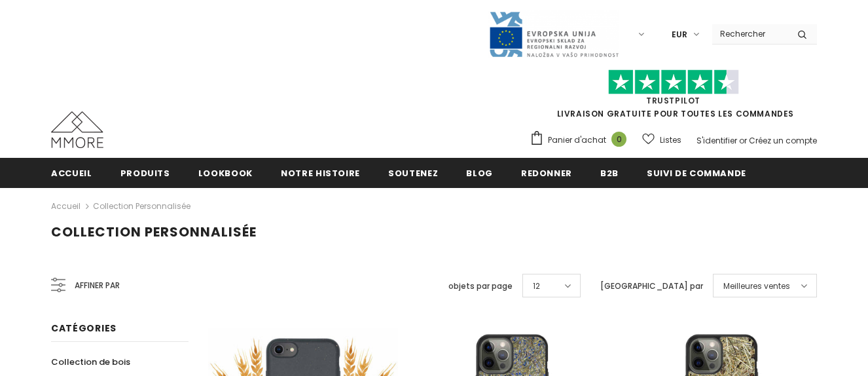 The height and width of the screenshot is (376, 868). I want to click on a: Listes, so click(662, 139).